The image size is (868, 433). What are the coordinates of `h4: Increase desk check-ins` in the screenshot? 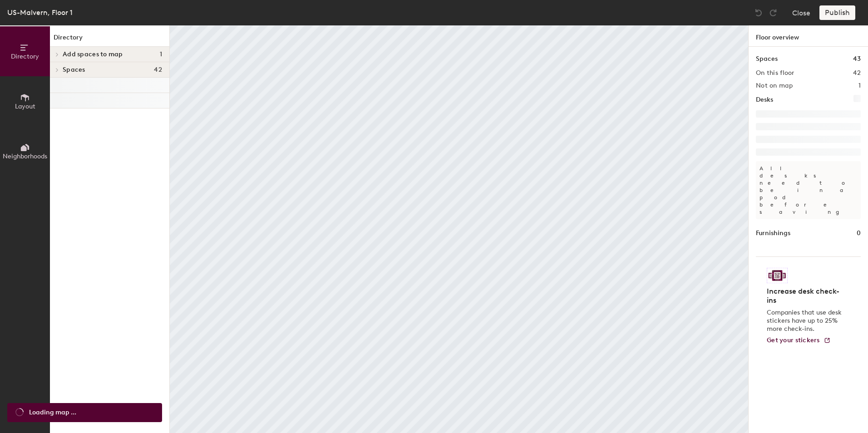 It's located at (805, 296).